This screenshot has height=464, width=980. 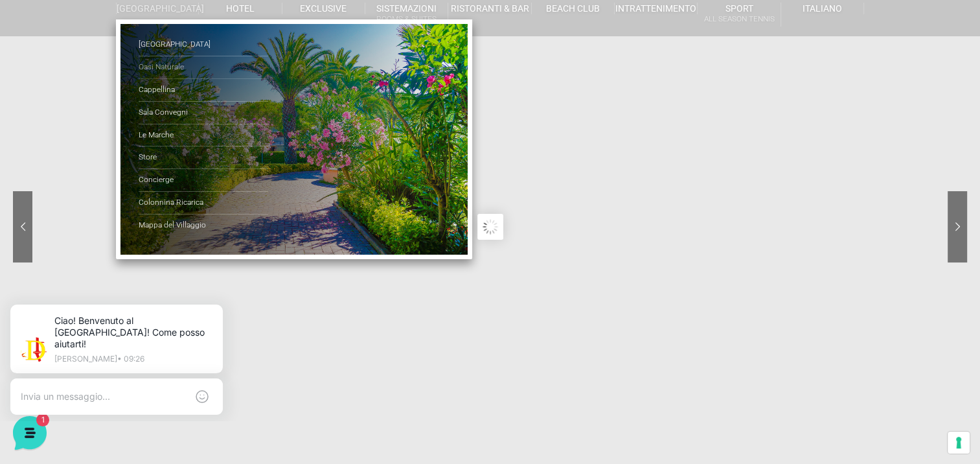 What do you see at coordinates (203, 158) in the screenshot?
I see `a: Store` at bounding box center [203, 158].